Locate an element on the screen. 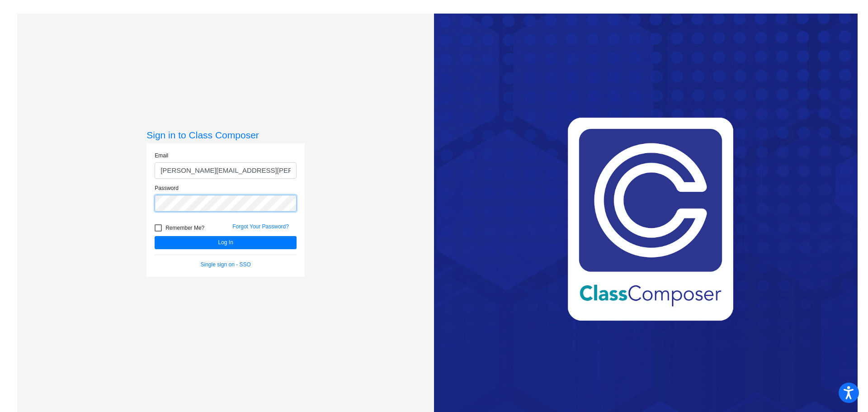 The height and width of the screenshot is (412, 868). span: Remember Me? is located at coordinates (185, 228).